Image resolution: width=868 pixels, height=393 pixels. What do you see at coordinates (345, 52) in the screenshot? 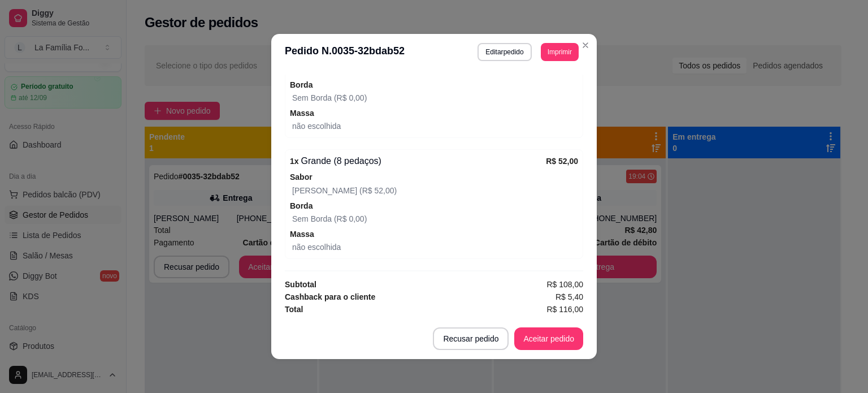
I see `h3: Pedido N. 0035-32bdab52` at bounding box center [345, 52].